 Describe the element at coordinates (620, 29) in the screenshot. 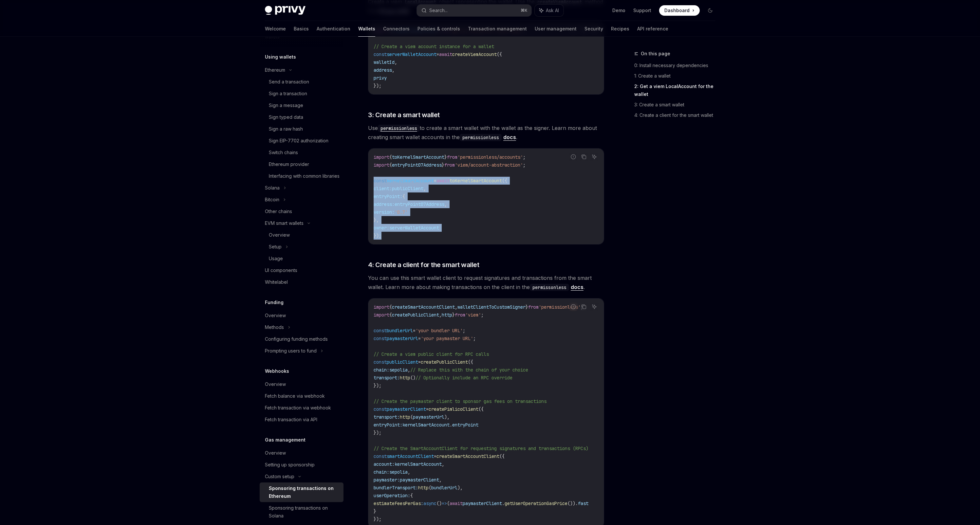

I see `a: Recipes` at that location.